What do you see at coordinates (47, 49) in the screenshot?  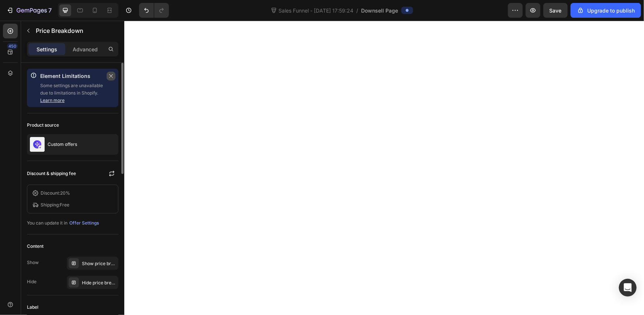 I see `p: Settings` at bounding box center [47, 49].